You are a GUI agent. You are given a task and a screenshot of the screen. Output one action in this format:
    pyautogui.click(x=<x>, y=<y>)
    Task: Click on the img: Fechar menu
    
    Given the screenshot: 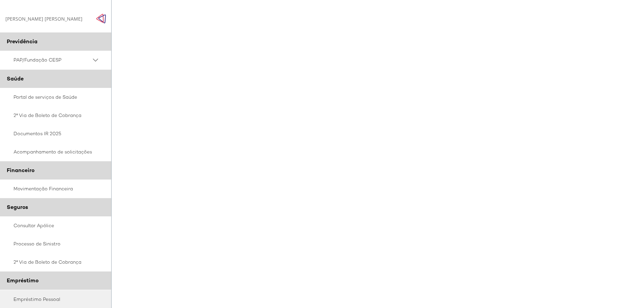 What is the action you would take?
    pyautogui.click(x=101, y=19)
    